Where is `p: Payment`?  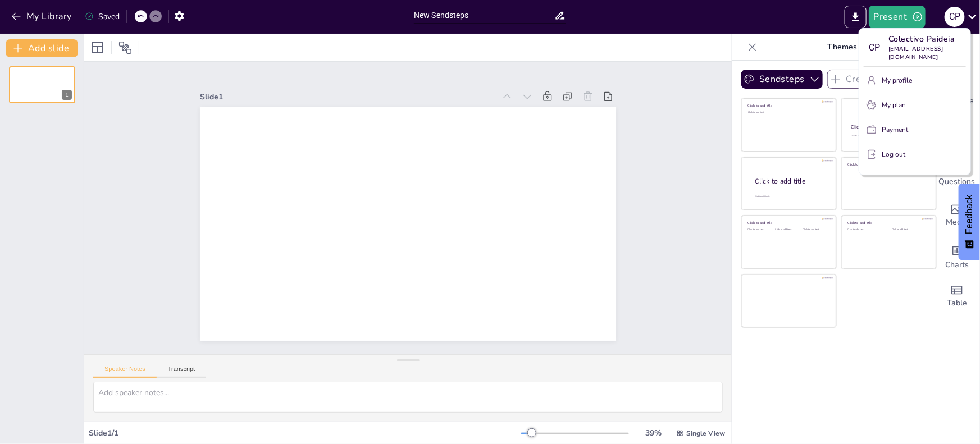
p: Payment is located at coordinates (895, 130).